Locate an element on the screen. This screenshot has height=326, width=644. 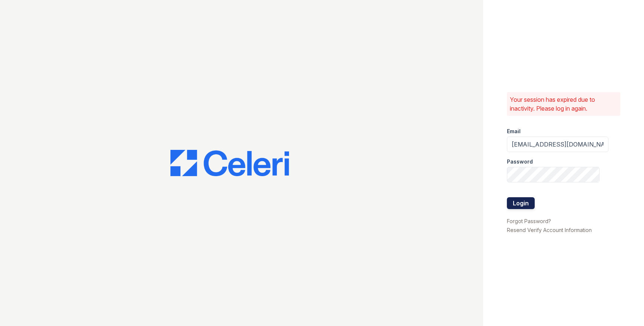
label: Email is located at coordinates (513, 132).